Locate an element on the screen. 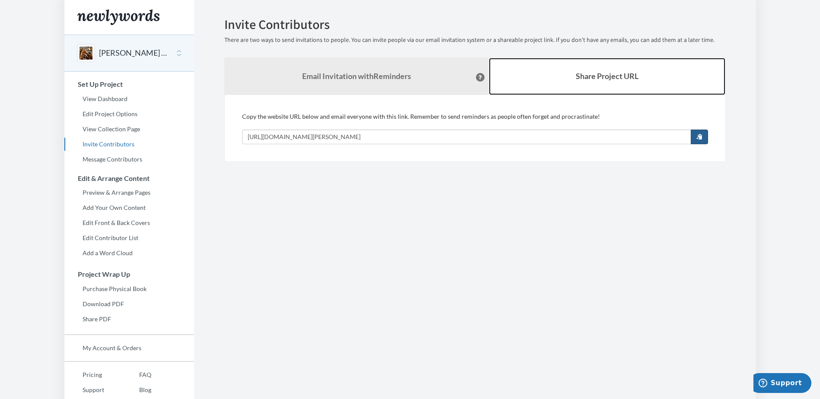 This screenshot has height=399, width=820. h2: Invite Contributors is located at coordinates (475, 24).